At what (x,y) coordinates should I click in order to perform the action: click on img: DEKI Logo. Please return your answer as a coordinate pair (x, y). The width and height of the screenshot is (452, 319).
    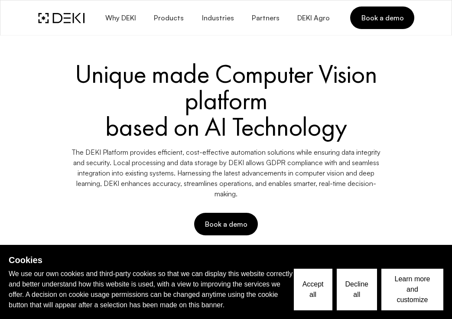
    Looking at the image, I should click on (61, 18).